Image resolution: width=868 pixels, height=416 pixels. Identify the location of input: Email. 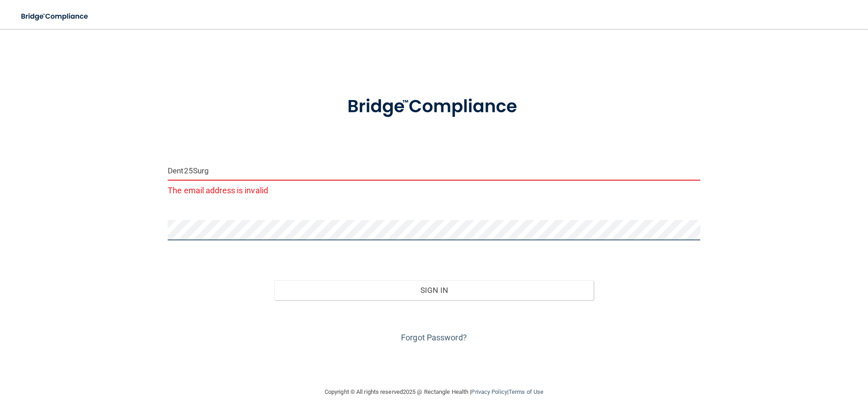
(434, 170).